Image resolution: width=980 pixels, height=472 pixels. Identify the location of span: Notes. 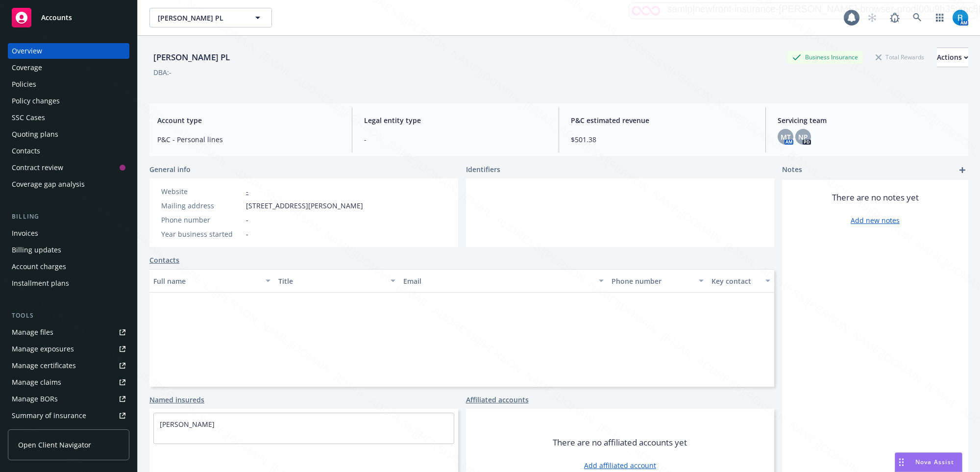
(792, 170).